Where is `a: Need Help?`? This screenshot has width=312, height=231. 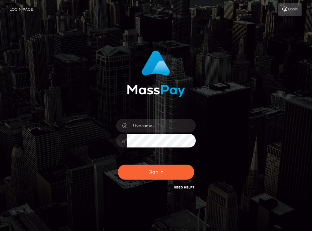 a: Need Help? is located at coordinates (184, 187).